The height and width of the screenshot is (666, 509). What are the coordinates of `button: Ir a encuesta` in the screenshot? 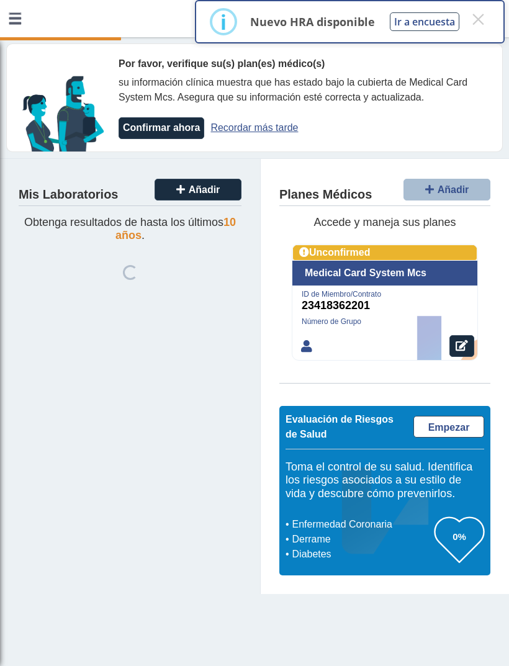 It's located at (424, 22).